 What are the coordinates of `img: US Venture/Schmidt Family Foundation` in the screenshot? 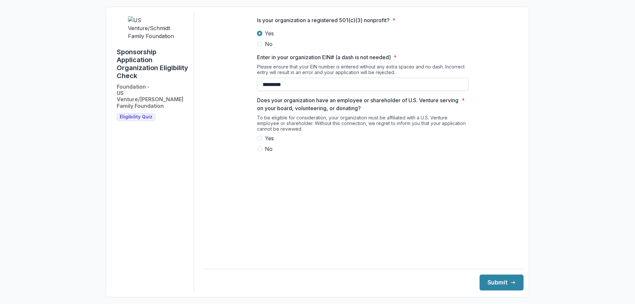 It's located at (153, 28).